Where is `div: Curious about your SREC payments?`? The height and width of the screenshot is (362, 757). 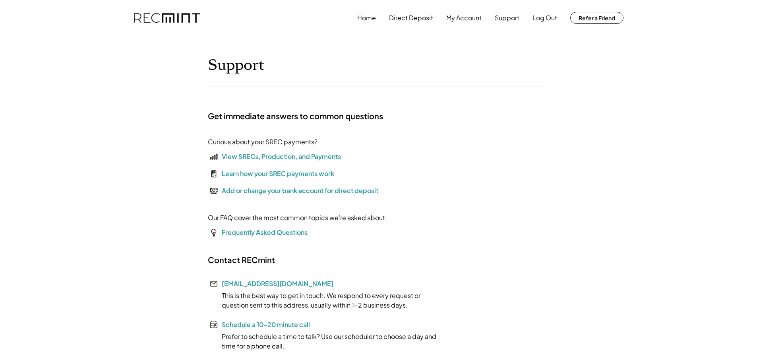 div: Curious about your SREC payments? is located at coordinates (263, 142).